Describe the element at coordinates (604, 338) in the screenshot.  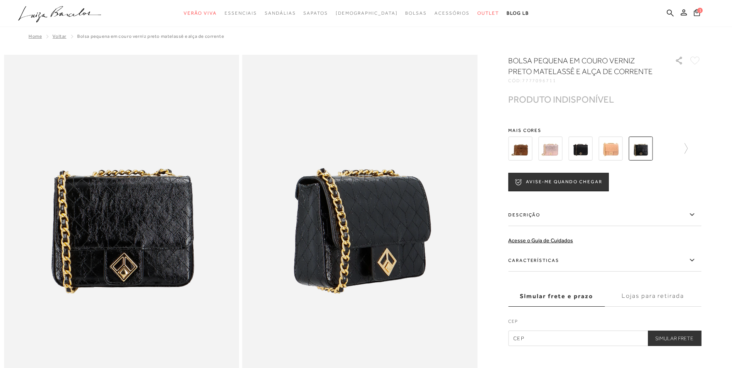
I see `input: CEP` at that location.